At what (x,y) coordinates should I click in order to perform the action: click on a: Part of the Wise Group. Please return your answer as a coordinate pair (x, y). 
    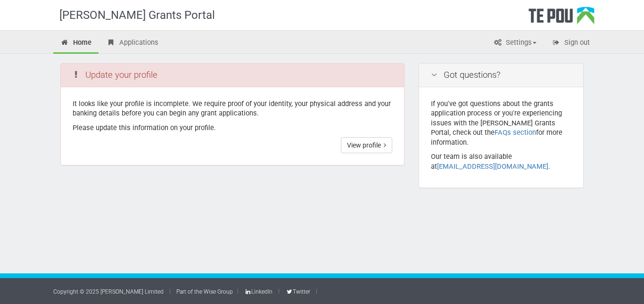
    Looking at the image, I should click on (205, 292).